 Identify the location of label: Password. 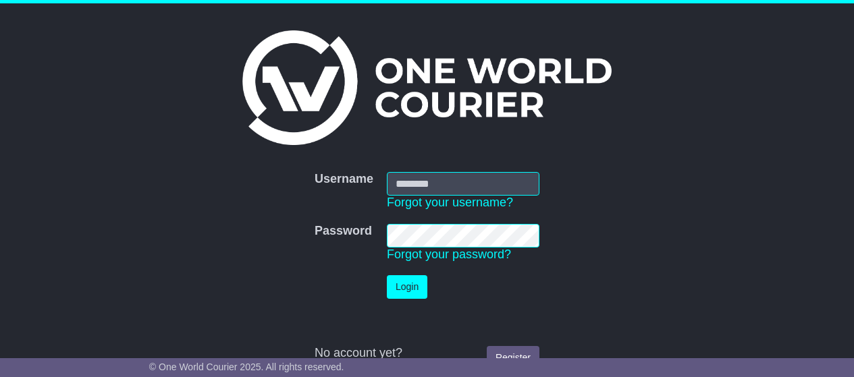
(343, 231).